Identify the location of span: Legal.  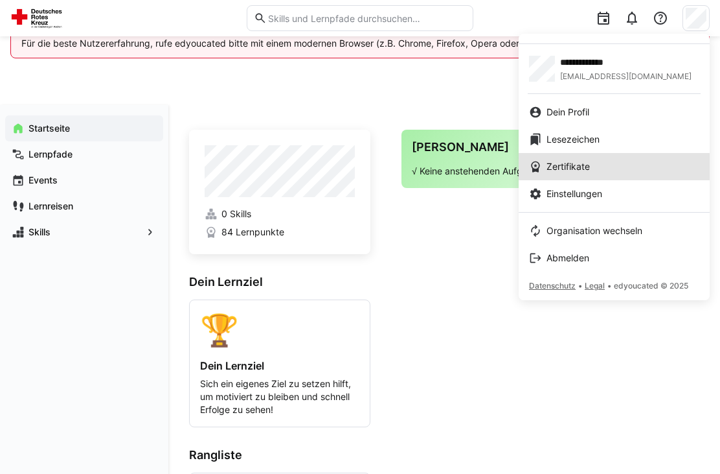
(595, 285).